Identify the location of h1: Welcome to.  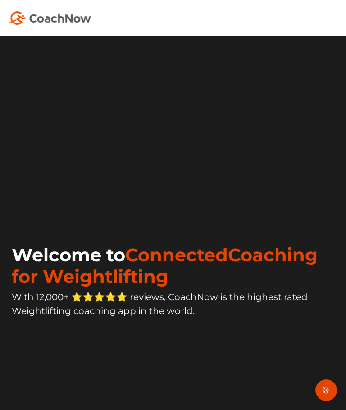
(175, 266).